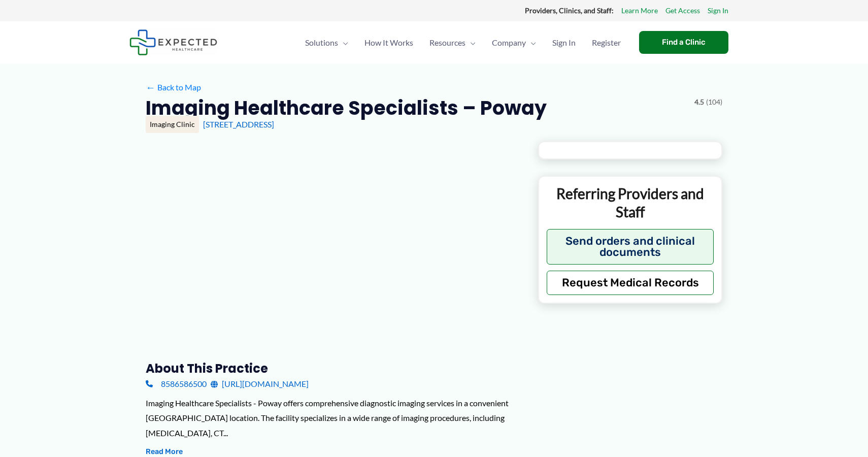 This screenshot has height=457, width=868. Describe the element at coordinates (569, 10) in the screenshot. I see `strong: Providers, Clinics, and Staff:` at that location.